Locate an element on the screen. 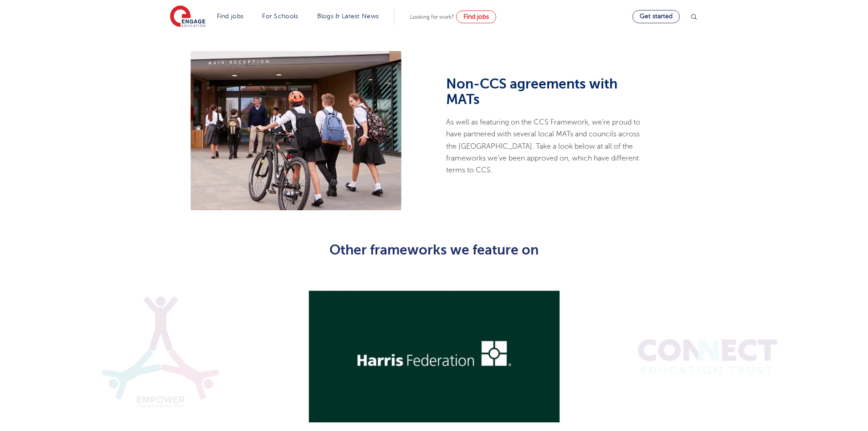 The image size is (868, 431). h2: Other frameworks we feature on is located at coordinates (434, 250).